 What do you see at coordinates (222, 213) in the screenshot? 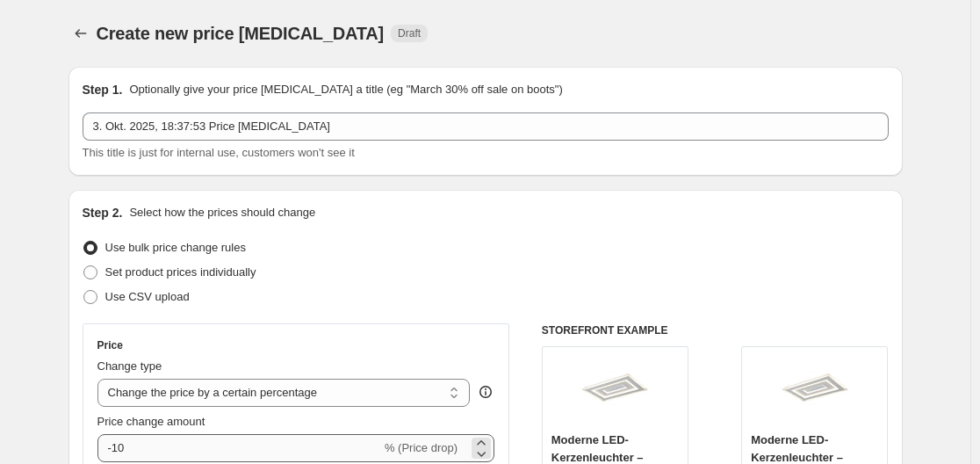
I see `p: Select how the prices should change` at bounding box center [222, 213].